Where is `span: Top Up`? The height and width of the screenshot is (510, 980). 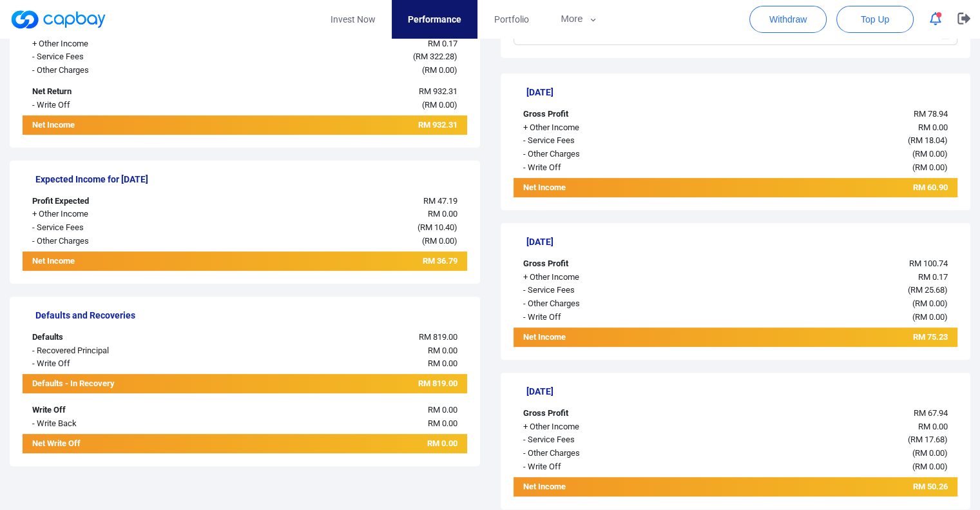
span: Top Up is located at coordinates (875, 19).